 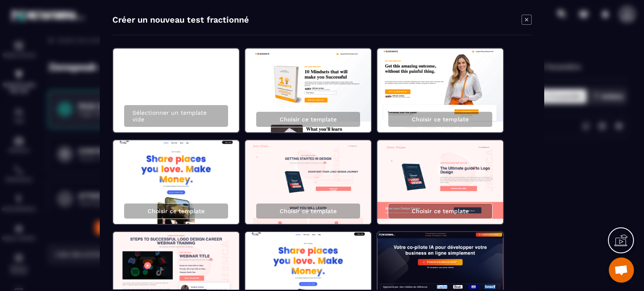 What do you see at coordinates (181, 20) in the screenshot?
I see `h4: Créer un nouveau test fractionné` at bounding box center [181, 20].